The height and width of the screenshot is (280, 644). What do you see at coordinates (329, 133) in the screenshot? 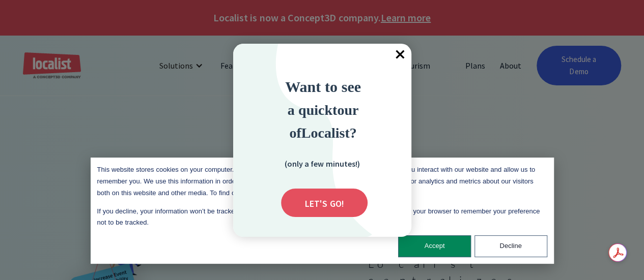
I see `strong: Localist?` at bounding box center [329, 133].